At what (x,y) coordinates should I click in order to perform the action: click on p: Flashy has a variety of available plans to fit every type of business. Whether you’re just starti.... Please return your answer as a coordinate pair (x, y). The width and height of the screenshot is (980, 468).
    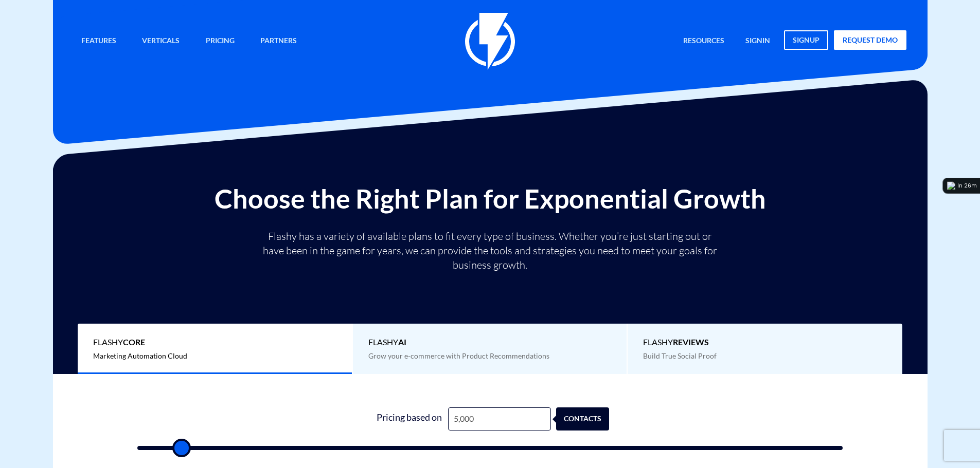
    Looking at the image, I should click on (490, 251).